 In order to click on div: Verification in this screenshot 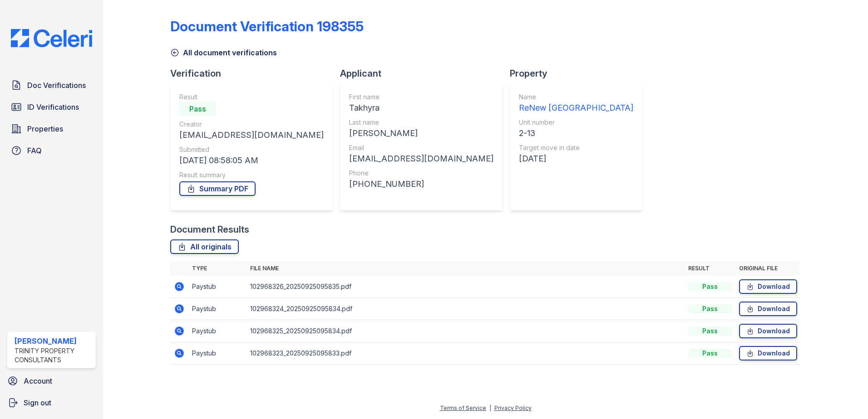, I will do `click(255, 74)`.